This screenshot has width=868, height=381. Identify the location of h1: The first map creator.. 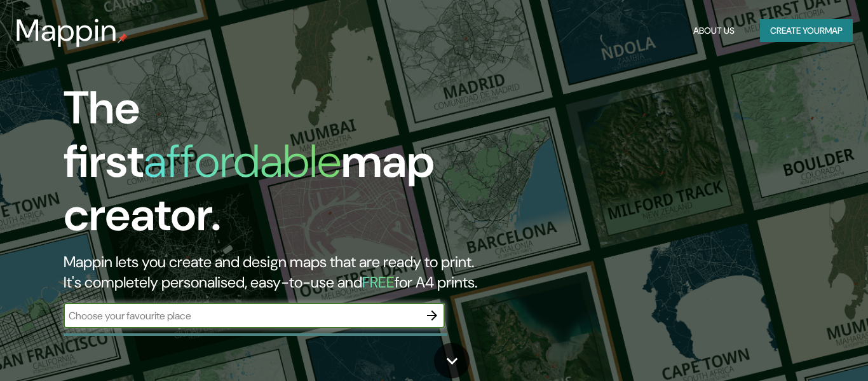
(280, 166).